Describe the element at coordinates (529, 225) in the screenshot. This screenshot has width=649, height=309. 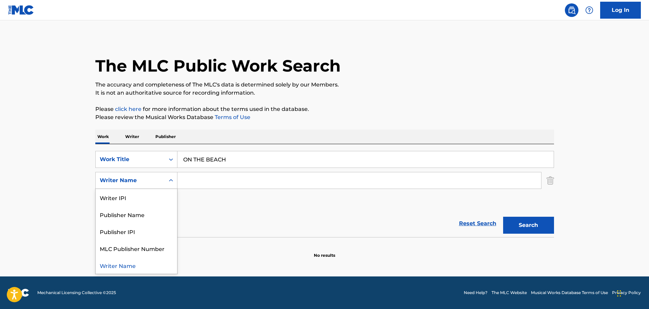
I see `button: Search` at that location.